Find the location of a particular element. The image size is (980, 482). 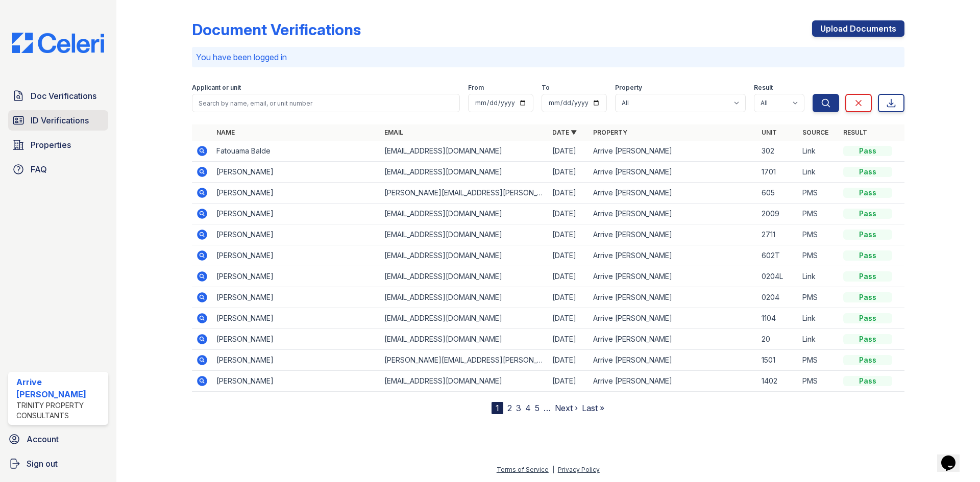

a: Terms of Service is located at coordinates (523, 470).